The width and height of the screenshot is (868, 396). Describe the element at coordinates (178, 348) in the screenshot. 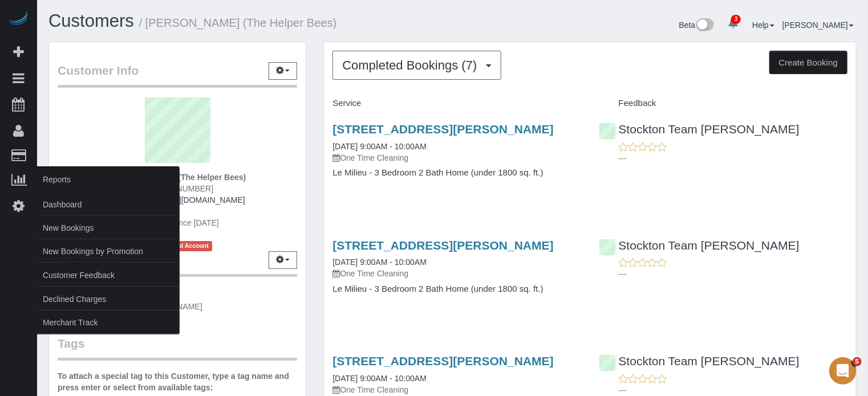

I see `legend: Tags` at that location.